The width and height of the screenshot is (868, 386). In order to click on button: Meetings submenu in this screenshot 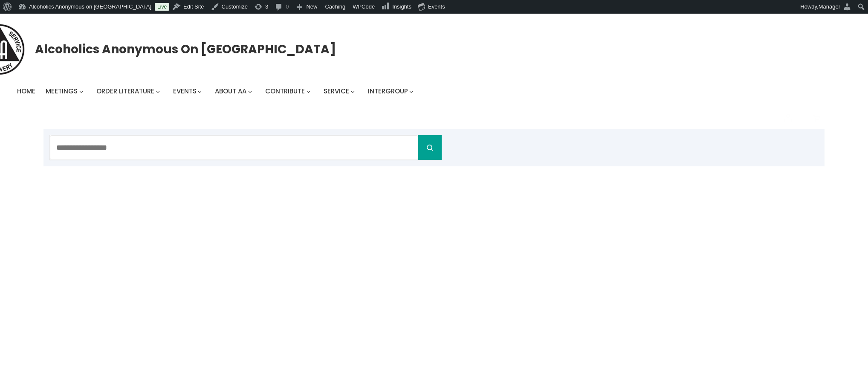, I will do `click(81, 91)`.